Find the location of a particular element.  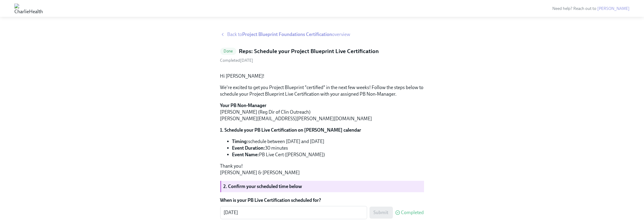

span: Done is located at coordinates (228, 51).